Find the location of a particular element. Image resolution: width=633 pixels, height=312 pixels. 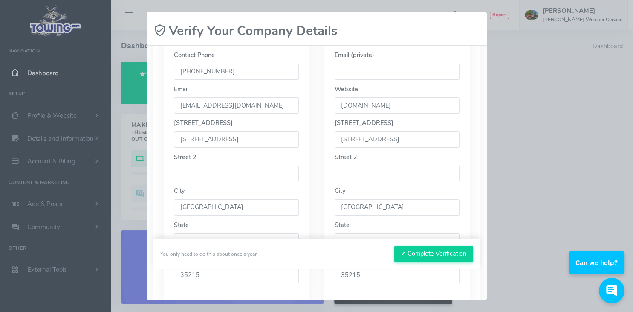

label: Email (private) is located at coordinates (354, 55).